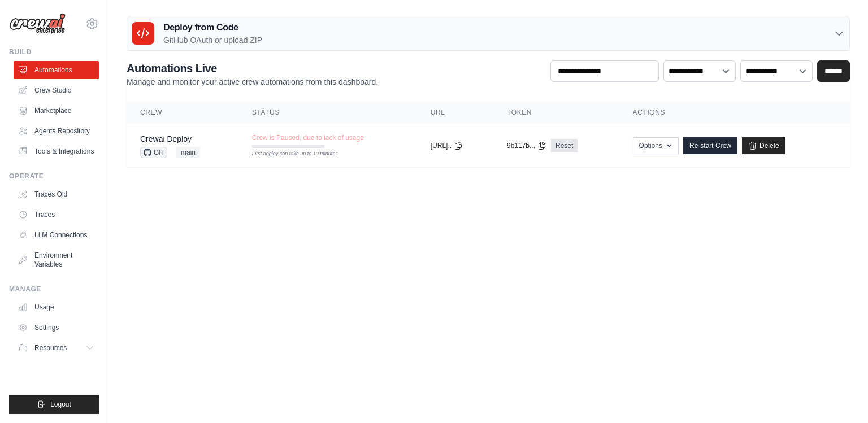  What do you see at coordinates (655, 146) in the screenshot?
I see `button: Options` at bounding box center [655, 146].